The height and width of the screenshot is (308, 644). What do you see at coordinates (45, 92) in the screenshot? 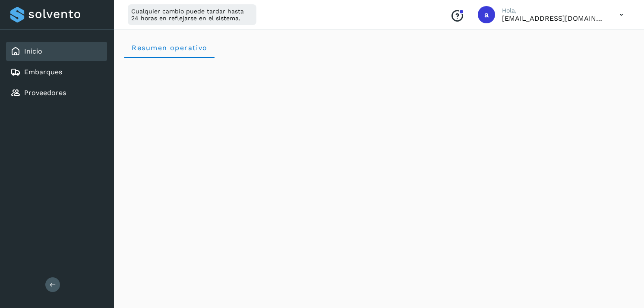
I see `a: Proveedores` at bounding box center [45, 92].